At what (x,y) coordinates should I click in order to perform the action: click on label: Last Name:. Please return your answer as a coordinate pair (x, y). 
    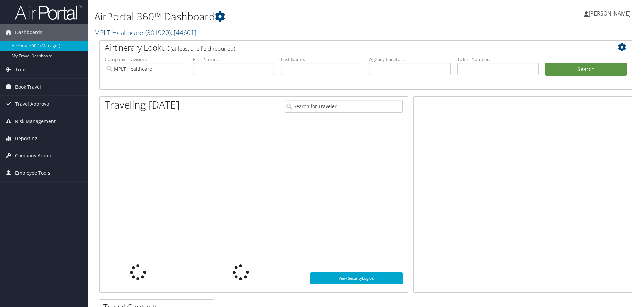
    Looking at the image, I should click on (322, 59).